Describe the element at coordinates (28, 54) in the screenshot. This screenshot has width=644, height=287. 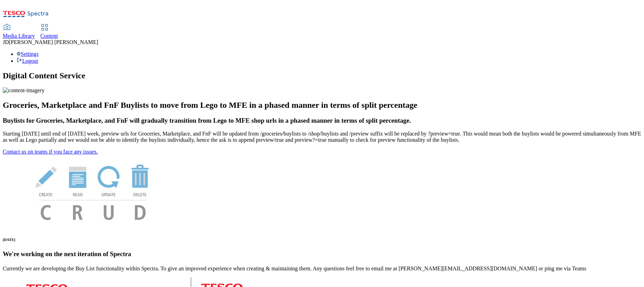
I see `a: Settings` at that location.